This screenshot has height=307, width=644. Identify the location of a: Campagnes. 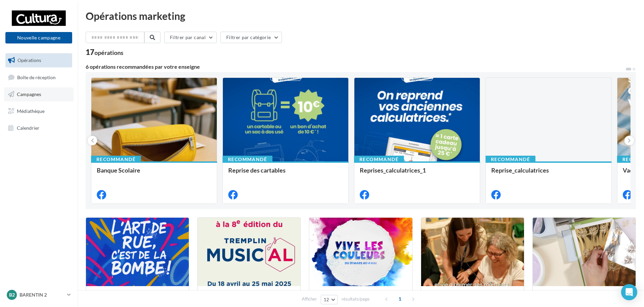
(39, 94).